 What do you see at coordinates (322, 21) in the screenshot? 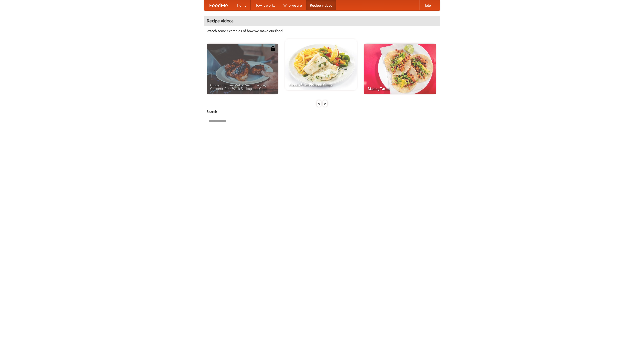
I see `h4: Recipe videos` at bounding box center [322, 21].